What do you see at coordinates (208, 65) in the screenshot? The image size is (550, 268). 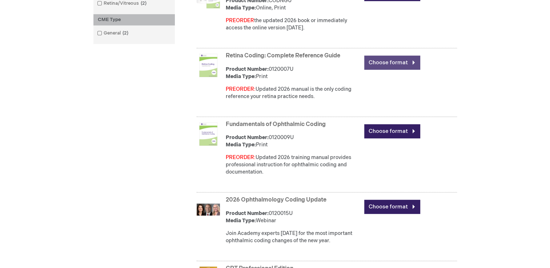 I see `img: Retina Coding: Complete Reference Guide` at bounding box center [208, 65].